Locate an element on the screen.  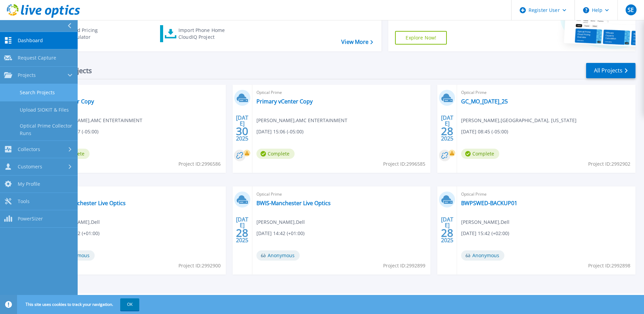
a: All Projects is located at coordinates (610, 70).